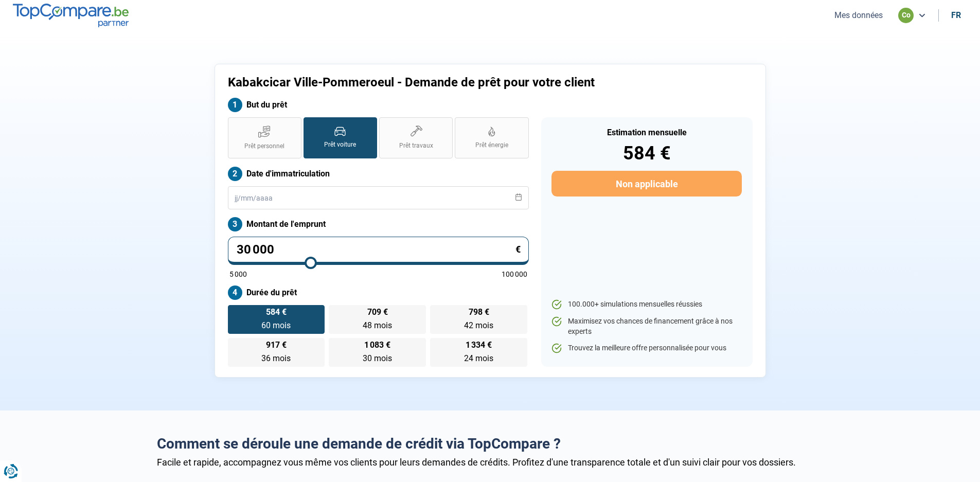 The width and height of the screenshot is (980, 482). I want to click on span: 30 mois, so click(377, 358).